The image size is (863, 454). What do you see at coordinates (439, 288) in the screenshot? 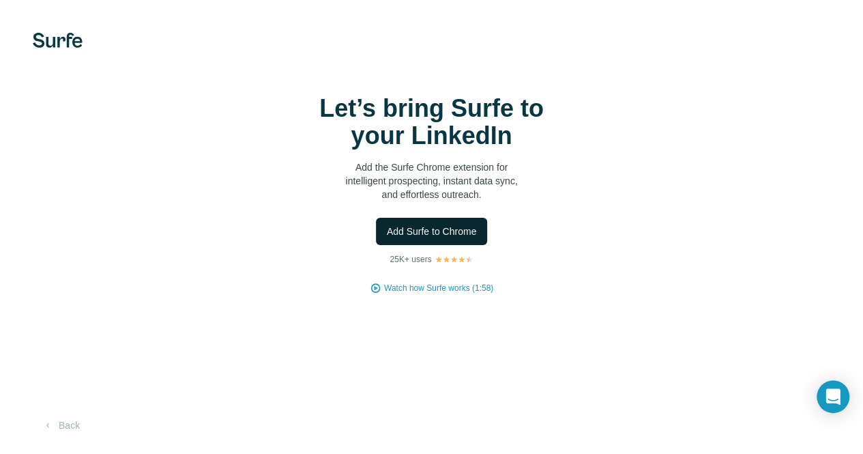
I see `span: Watch how Surfe works (1:58)` at bounding box center [439, 288].